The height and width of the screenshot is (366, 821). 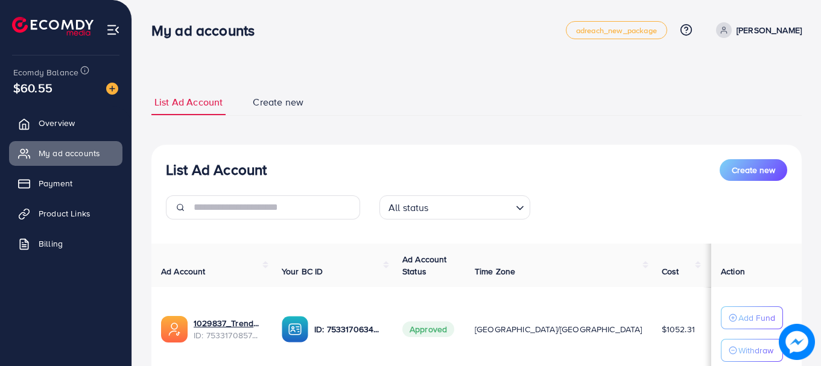 I want to click on p: Withdraw, so click(x=755, y=350).